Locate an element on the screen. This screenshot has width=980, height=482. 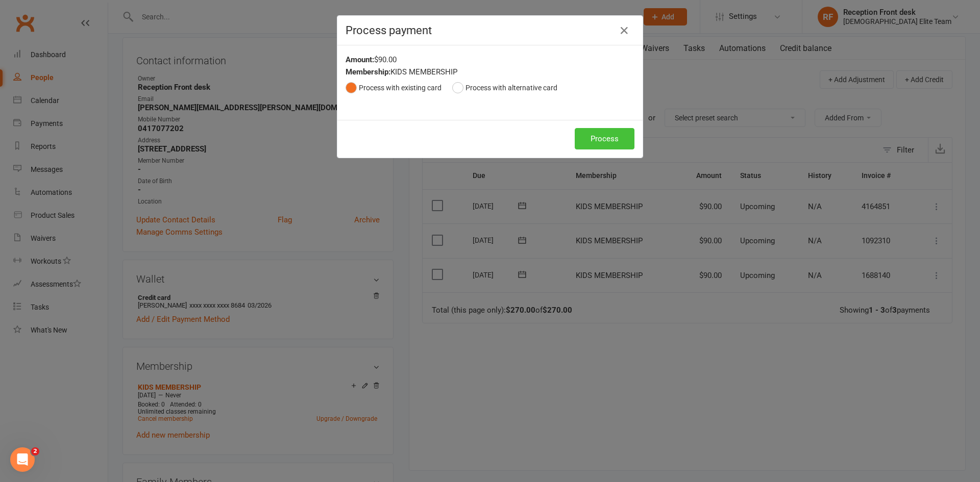
strong: Amount: is located at coordinates (360, 60).